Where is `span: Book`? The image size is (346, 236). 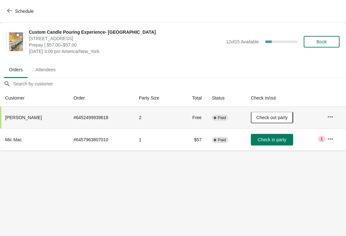
span: Book is located at coordinates (322, 42).